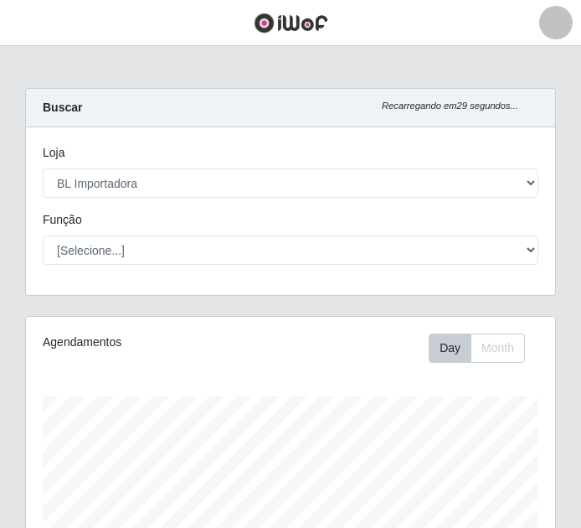 The height and width of the screenshot is (528, 581). I want to click on i: Recarregando em 29 segundos..., so click(450, 106).